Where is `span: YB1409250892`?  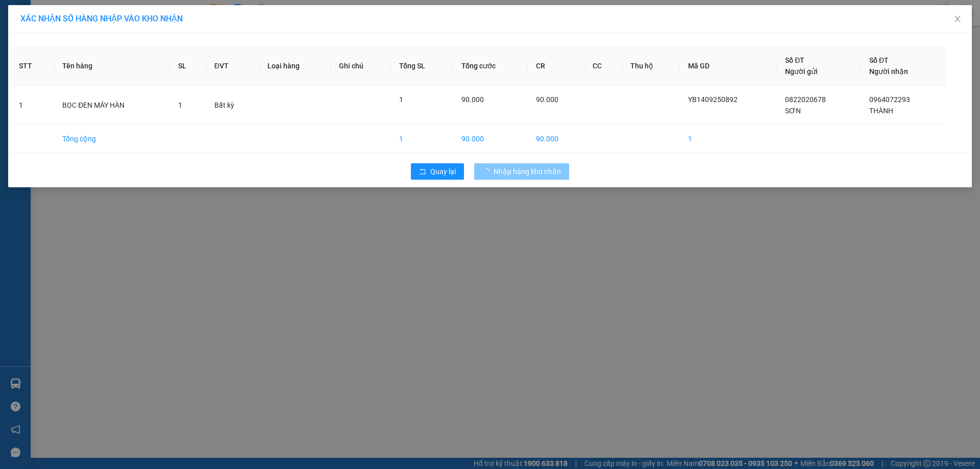
span: YB1409250892 is located at coordinates (712, 99).